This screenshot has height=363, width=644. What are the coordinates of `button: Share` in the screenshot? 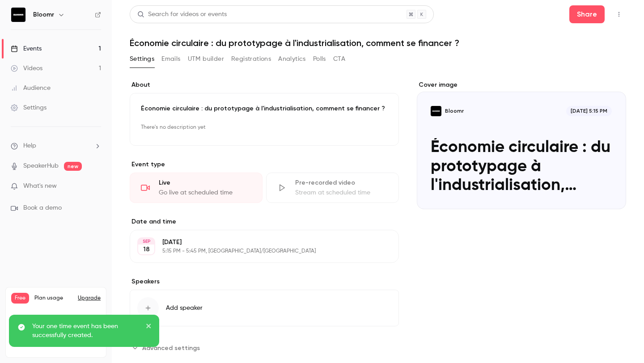 It's located at (586, 14).